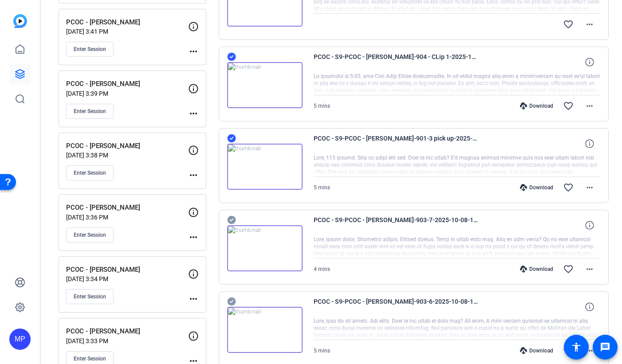 This screenshot has height=364, width=622. Describe the element at coordinates (20, 21) in the screenshot. I see `img: blue-gradient.svg` at that location.